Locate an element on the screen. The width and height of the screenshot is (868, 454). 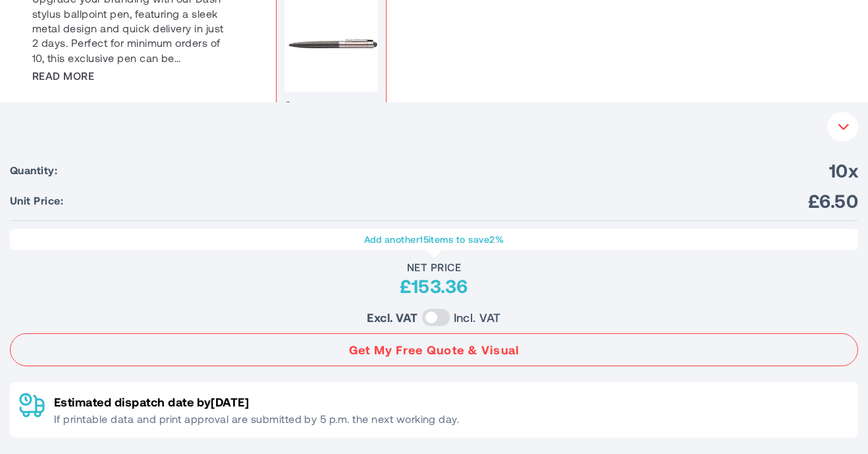
span: Unit Price: is located at coordinates (36, 201).